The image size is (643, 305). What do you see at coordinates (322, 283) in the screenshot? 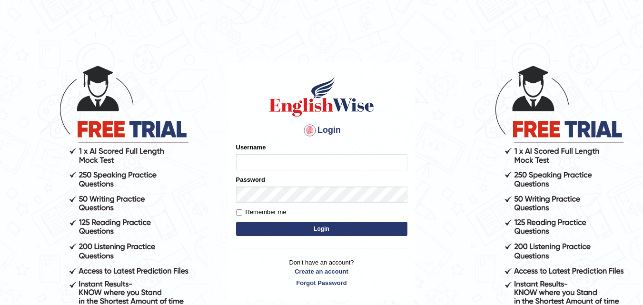
I see `a: Forgot Password` at bounding box center [322, 283].